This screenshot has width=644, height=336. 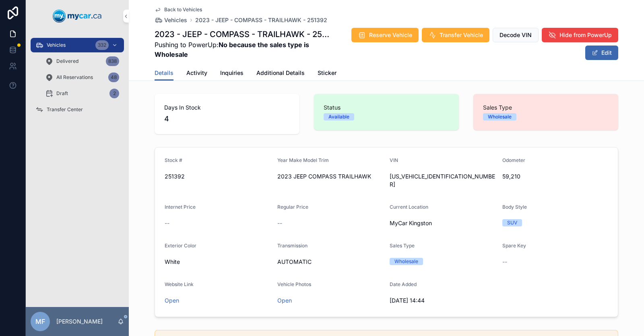 What do you see at coordinates (386, 107) in the screenshot?
I see `span: Status` at bounding box center [386, 107].